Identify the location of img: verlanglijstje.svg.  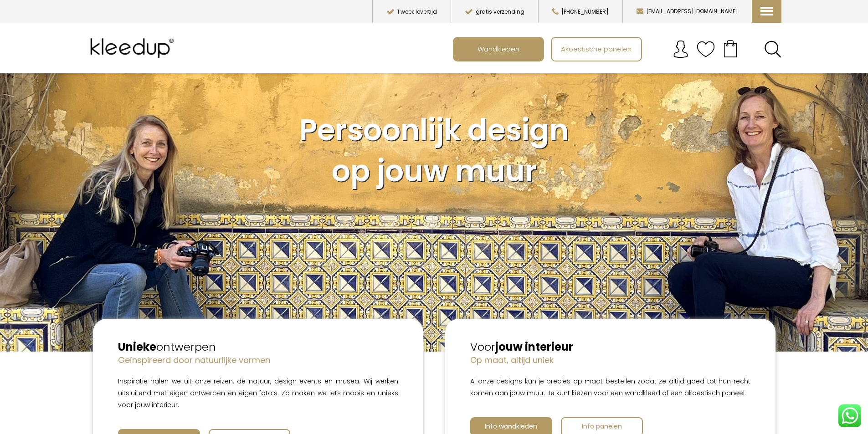
(706, 50).